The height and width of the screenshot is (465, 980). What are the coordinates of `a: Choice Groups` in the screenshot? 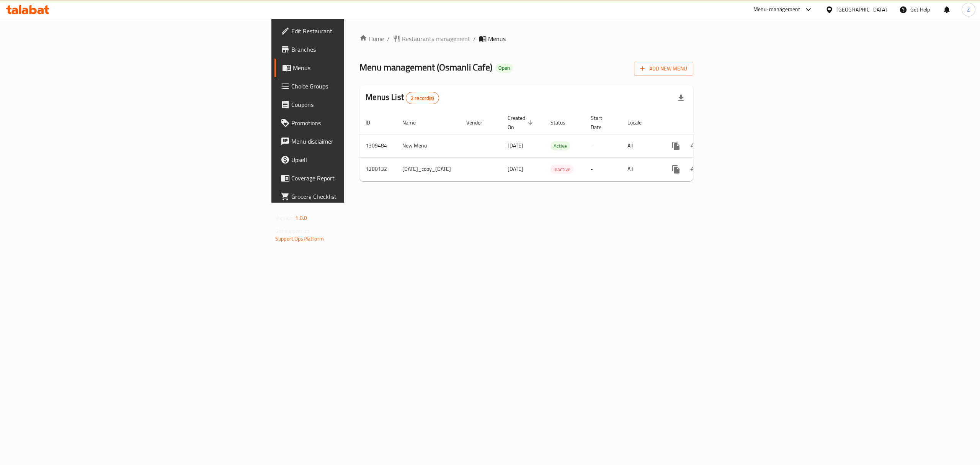 It's located at (355, 86).